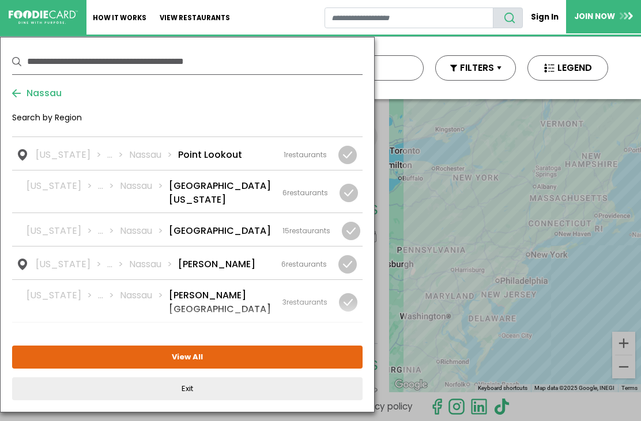 This screenshot has width=641, height=421. Describe the element at coordinates (43, 17) in the screenshot. I see `img: FoodieCard; Eat, Drink, Save, Donate` at that location.